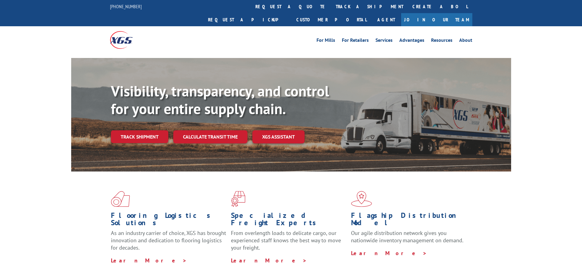  I want to click on a: XGS ASSISTANT, so click(278, 137).